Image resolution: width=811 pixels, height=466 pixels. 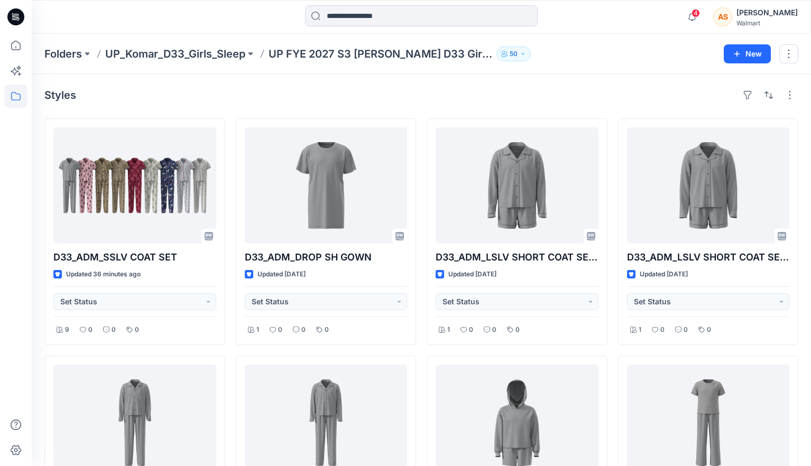 What do you see at coordinates (513, 54) in the screenshot?
I see `p: 50` at bounding box center [513, 54].